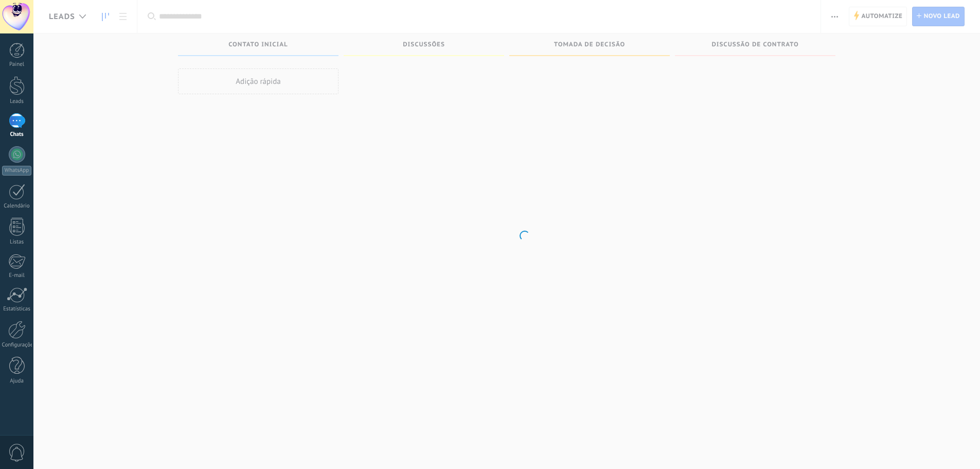 Image resolution: width=980 pixels, height=469 pixels. I want to click on div: Painel, so click(17, 64).